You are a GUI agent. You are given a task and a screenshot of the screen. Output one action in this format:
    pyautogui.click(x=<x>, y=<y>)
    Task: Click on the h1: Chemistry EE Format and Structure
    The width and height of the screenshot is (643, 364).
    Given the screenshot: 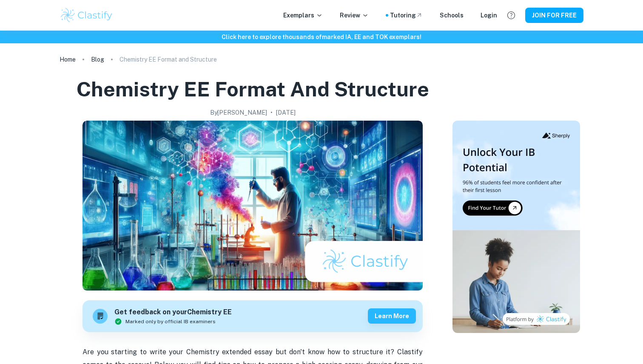 What is the action you would take?
    pyautogui.click(x=252, y=89)
    